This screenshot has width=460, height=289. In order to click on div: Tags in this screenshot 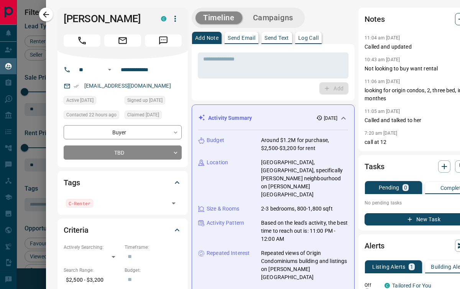, I will do `click(123, 183)`.